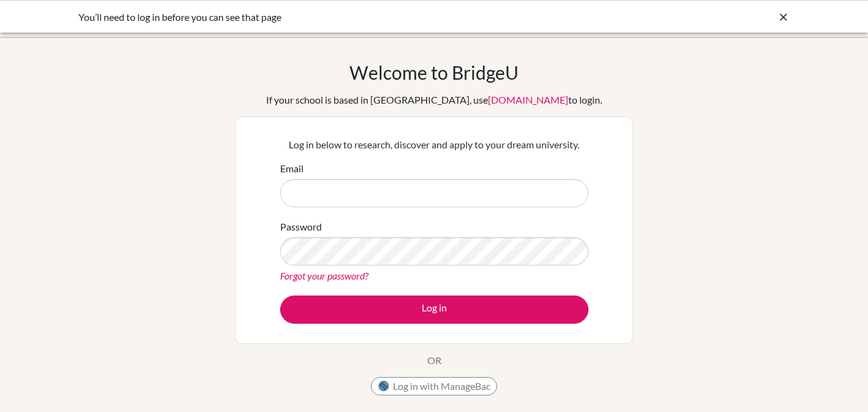 The height and width of the screenshot is (412, 868). Describe the element at coordinates (342, 17) in the screenshot. I see `div: You’ll need to log in before you can see that page` at that location.